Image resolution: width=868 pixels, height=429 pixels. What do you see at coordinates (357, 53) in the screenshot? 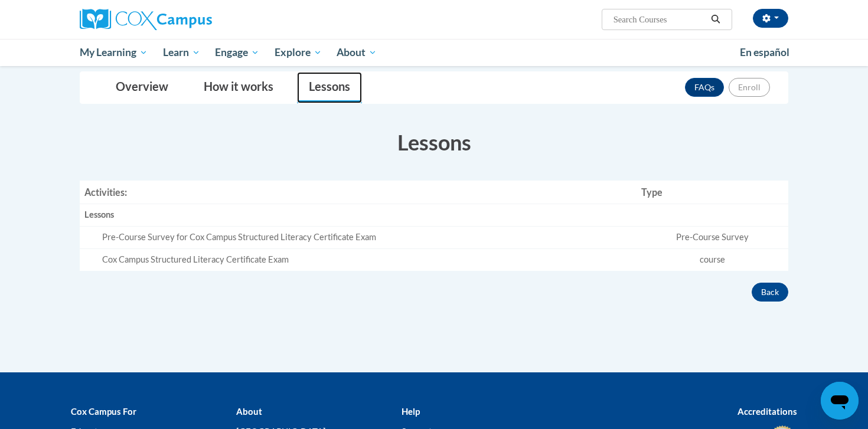
I see `span: About` at bounding box center [357, 53].